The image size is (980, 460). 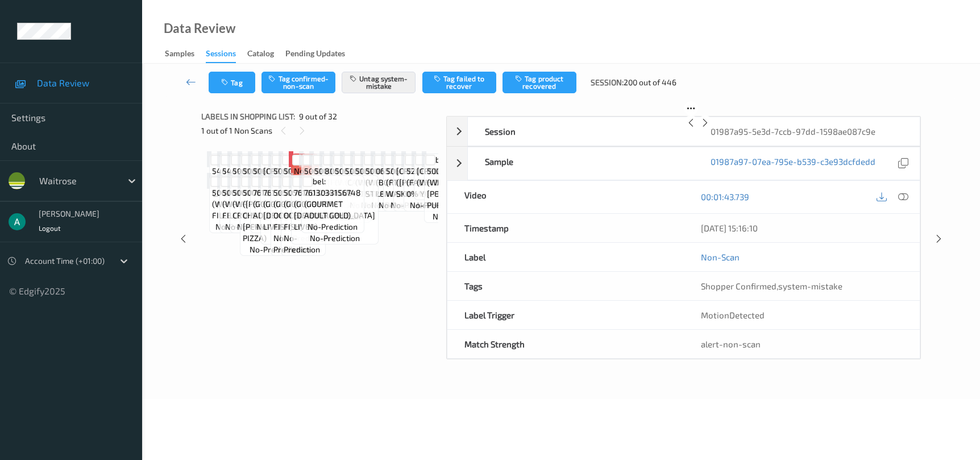 What do you see at coordinates (318, 117) in the screenshot?
I see `span: 9 out of 32` at bounding box center [318, 117].